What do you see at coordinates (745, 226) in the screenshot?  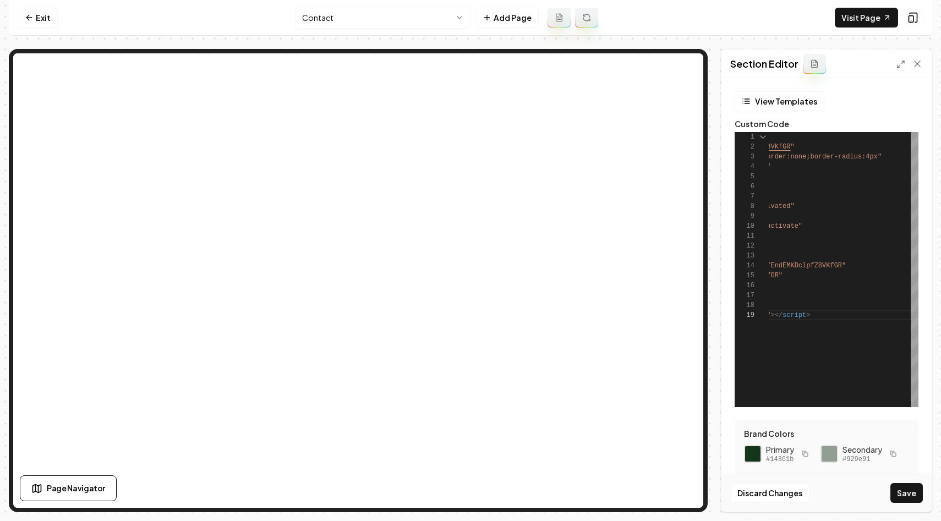 I see `div: 10` at bounding box center [745, 226].